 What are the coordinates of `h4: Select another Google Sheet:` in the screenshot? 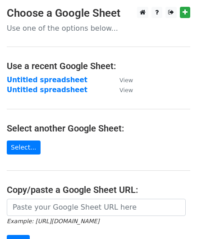 It's located at (98, 128).